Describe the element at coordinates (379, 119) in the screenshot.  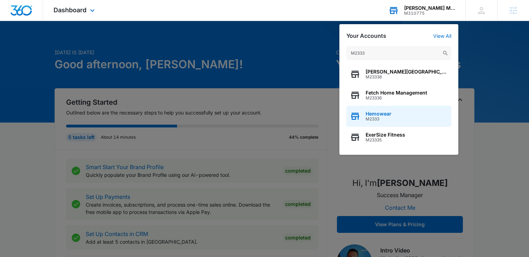
I see `span: M2333` at that location.